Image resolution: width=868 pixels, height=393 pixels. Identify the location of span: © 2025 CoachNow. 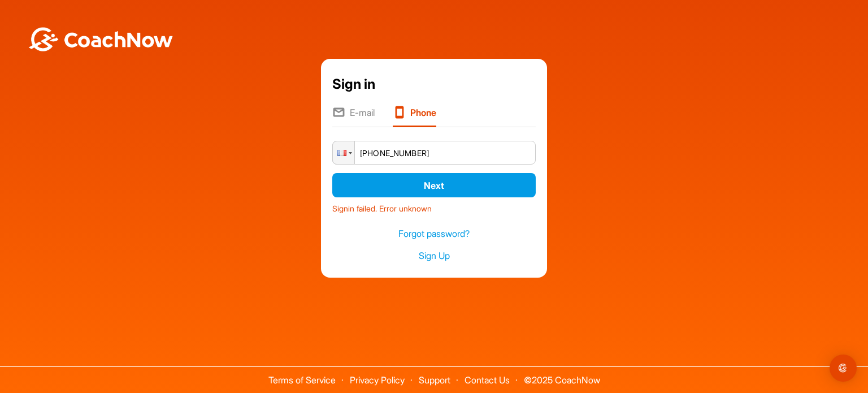
(562, 375).